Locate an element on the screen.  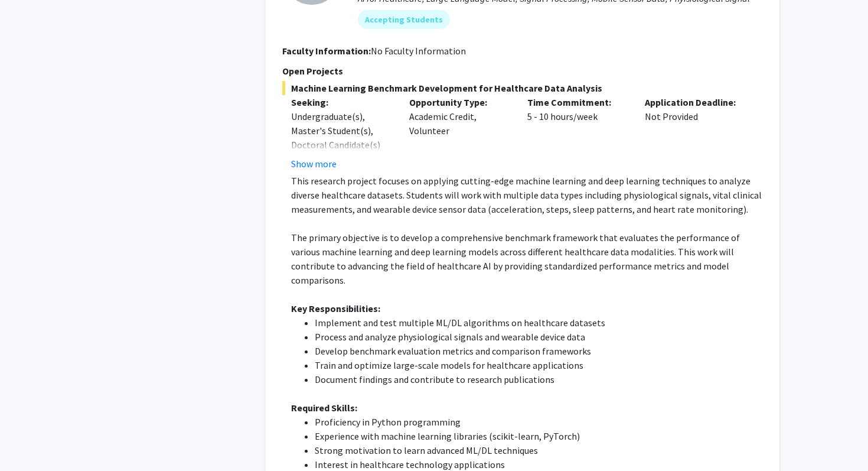
span: Machine Learning Benchmark Development for Healthcare Data Analysis is located at coordinates (523, 88).